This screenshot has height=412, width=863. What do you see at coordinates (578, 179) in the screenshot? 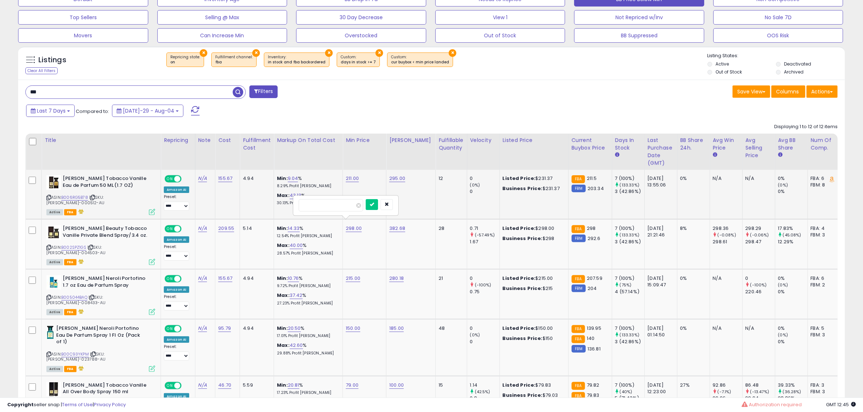
I see `small: FBA` at bounding box center [578, 179].